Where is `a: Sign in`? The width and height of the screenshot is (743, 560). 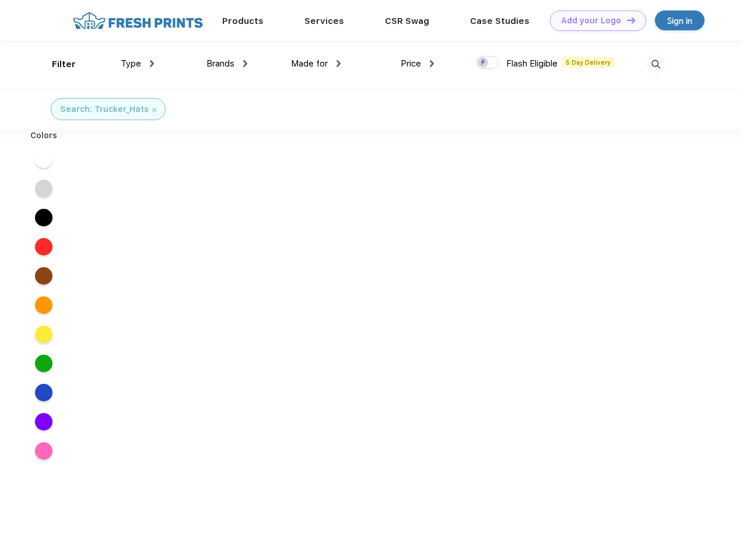
a: Sign in is located at coordinates (679, 20).